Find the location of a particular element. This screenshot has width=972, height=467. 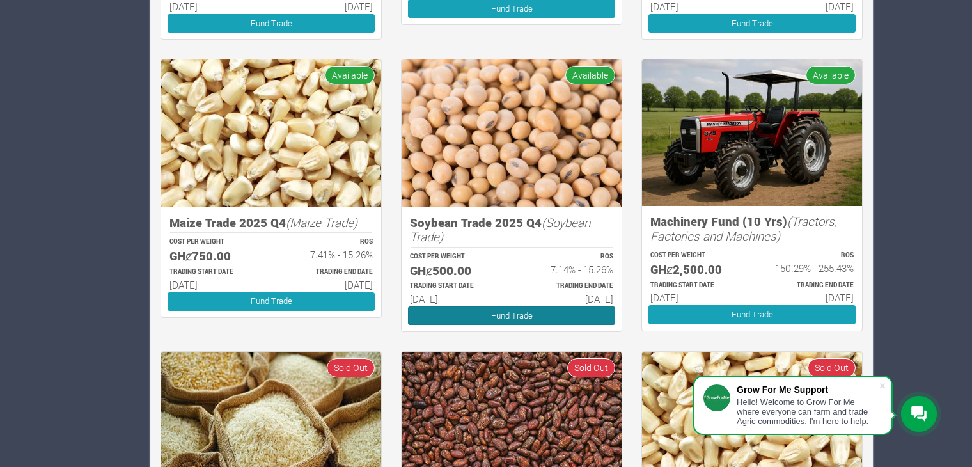

i: (Tractors, Factories and Machines) is located at coordinates (744, 228).